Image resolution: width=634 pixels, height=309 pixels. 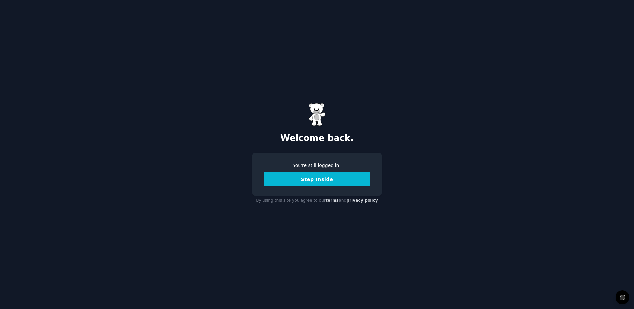 What do you see at coordinates (317, 179) in the screenshot?
I see `a: Step Inside` at bounding box center [317, 179].